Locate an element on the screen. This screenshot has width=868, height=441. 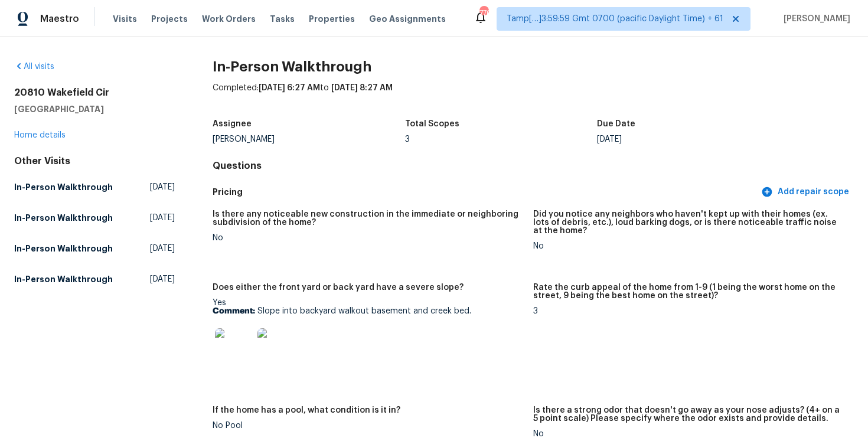
h5: Due Date is located at coordinates (616, 124).